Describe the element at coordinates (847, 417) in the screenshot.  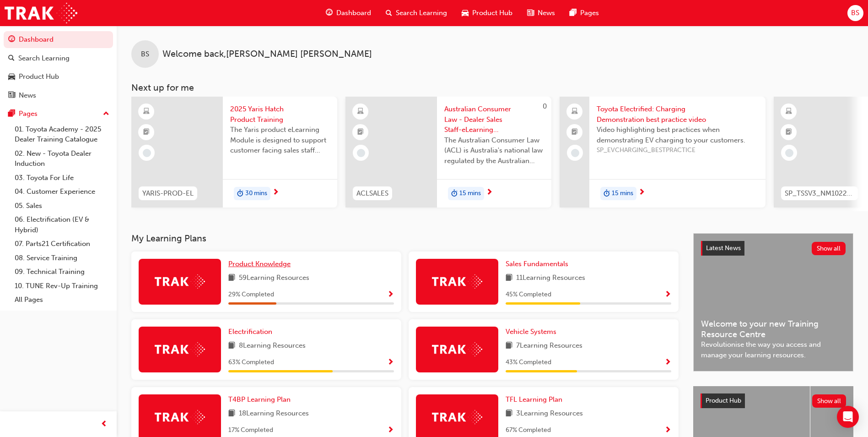
I see `div: Open Intercom Messenger` at that location.